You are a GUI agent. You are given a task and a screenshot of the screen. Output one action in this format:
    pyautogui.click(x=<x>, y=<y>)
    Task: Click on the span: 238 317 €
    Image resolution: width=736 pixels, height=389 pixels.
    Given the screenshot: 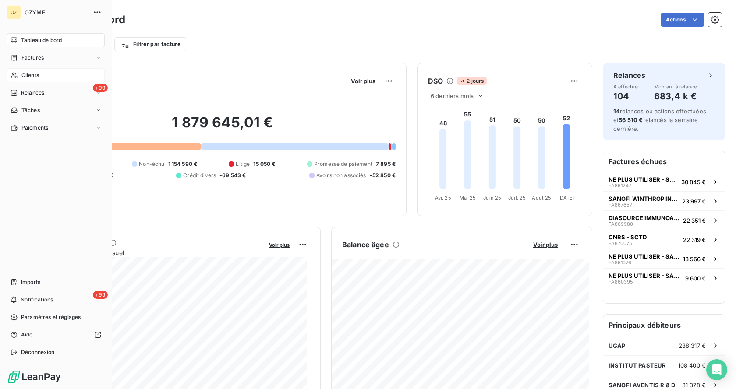 What is the action you would take?
    pyautogui.click(x=692, y=346)
    